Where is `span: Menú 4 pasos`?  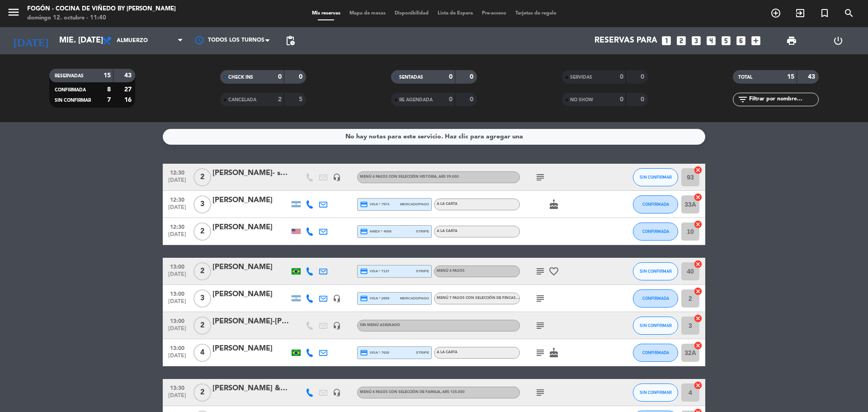
span: Menú 4 pasos is located at coordinates (451, 271).